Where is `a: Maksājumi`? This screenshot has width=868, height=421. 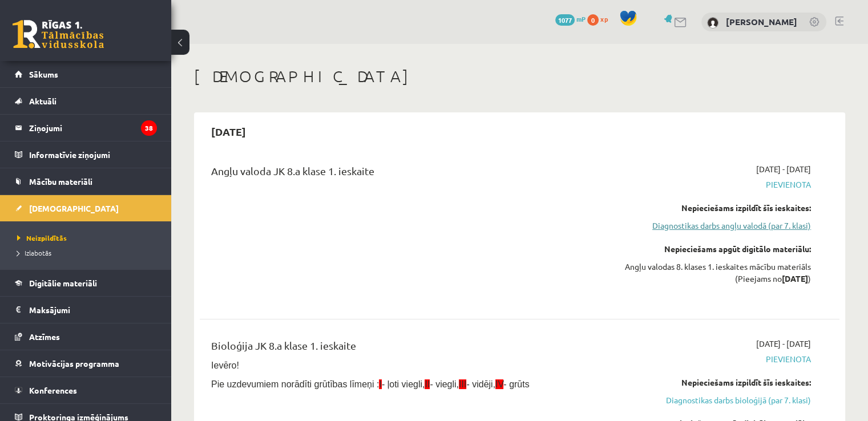
a: Maksājumi is located at coordinates (86, 309).